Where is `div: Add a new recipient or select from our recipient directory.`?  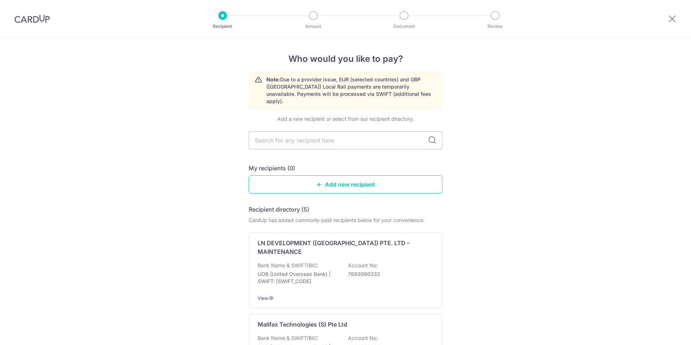 div: Add a new recipient or select from our recipient directory. is located at coordinates (346, 119).